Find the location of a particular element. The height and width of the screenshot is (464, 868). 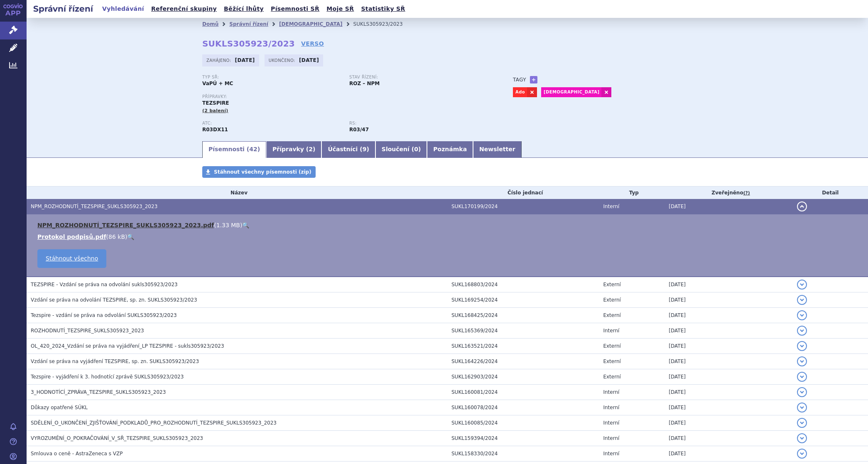

span: 0 is located at coordinates (416, 149).